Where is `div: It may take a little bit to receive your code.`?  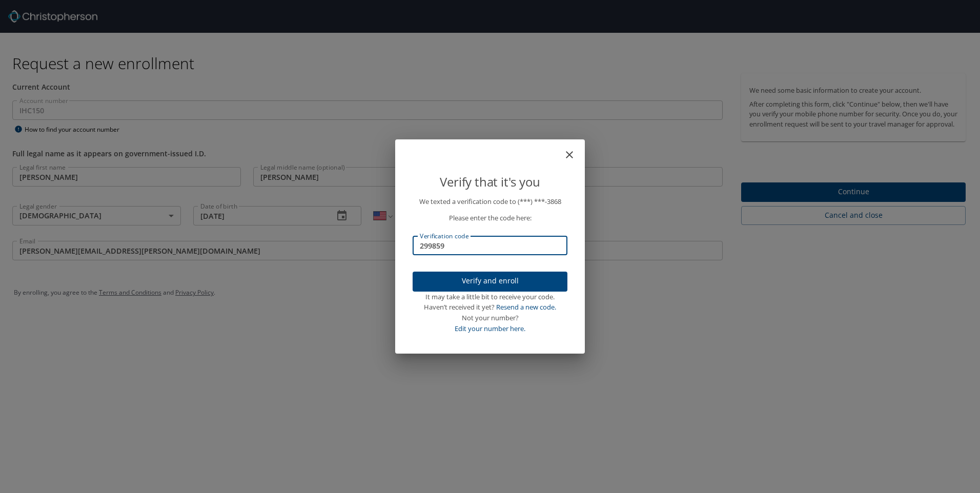 div: It may take a little bit to receive your code. is located at coordinates (490, 297).